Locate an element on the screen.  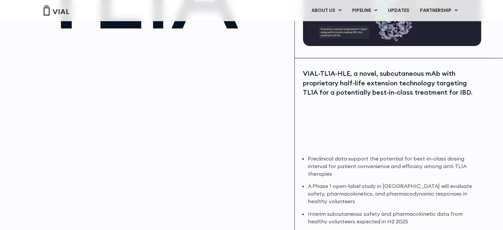
li: Preclinical data support the potential for best-in-class dosing interval for patient convenience ... is located at coordinates (394, 166).